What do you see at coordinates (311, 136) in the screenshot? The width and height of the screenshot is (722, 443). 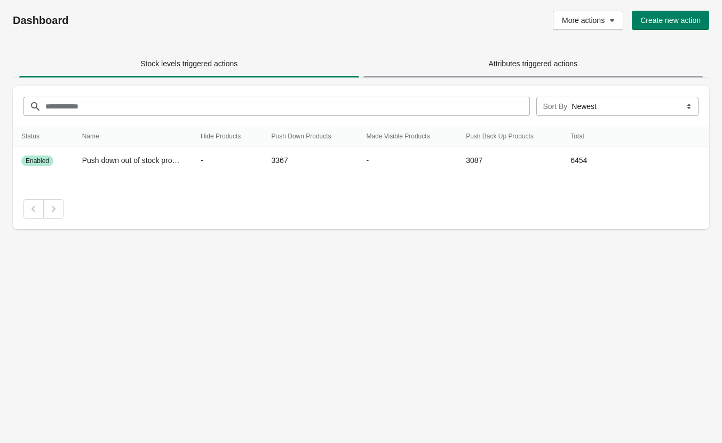 I see `th: Push Down Products` at bounding box center [311, 136].